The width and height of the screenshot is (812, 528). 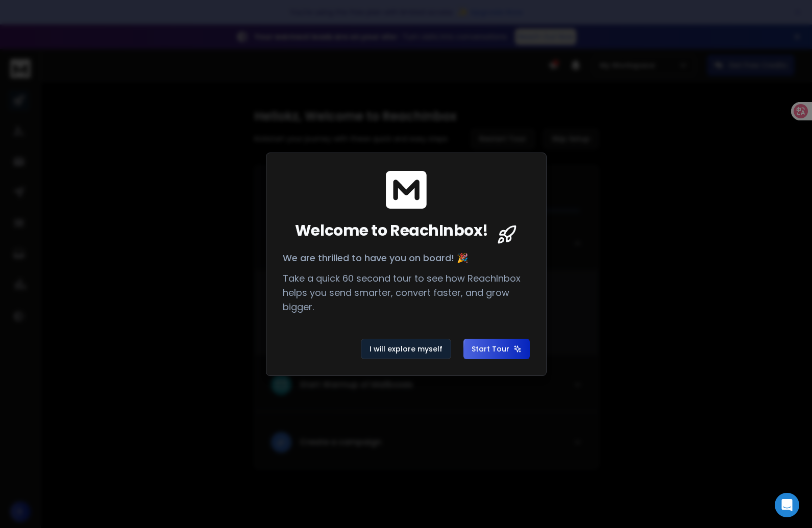 What do you see at coordinates (407, 293) in the screenshot?
I see `p: Take a quick 60 second tour to see how ReachInbox helps you send smarter, convert faster, and gro...` at bounding box center [407, 293].